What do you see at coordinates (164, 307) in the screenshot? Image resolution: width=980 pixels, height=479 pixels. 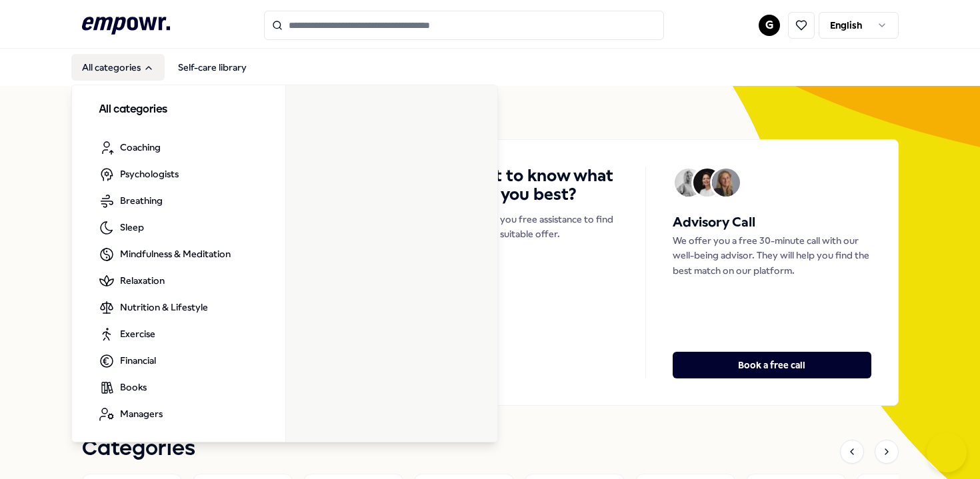 I see `span: Nutrition & Lifestyle` at bounding box center [164, 307].